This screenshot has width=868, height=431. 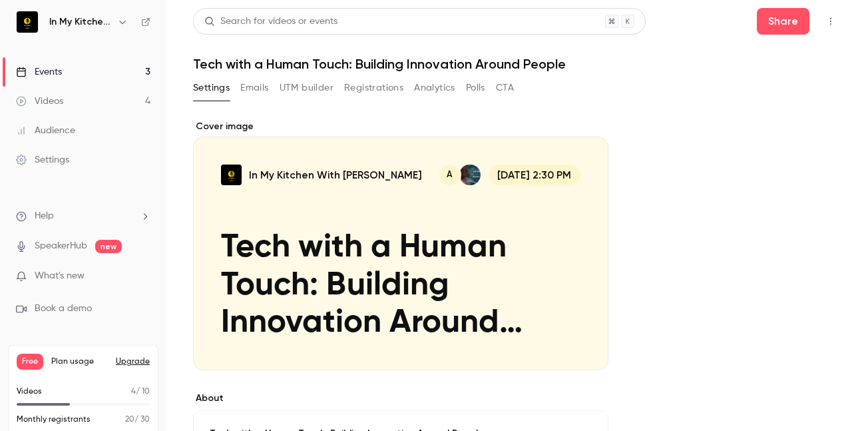 What do you see at coordinates (133, 392) in the screenshot?
I see `span: 4` at bounding box center [133, 392].